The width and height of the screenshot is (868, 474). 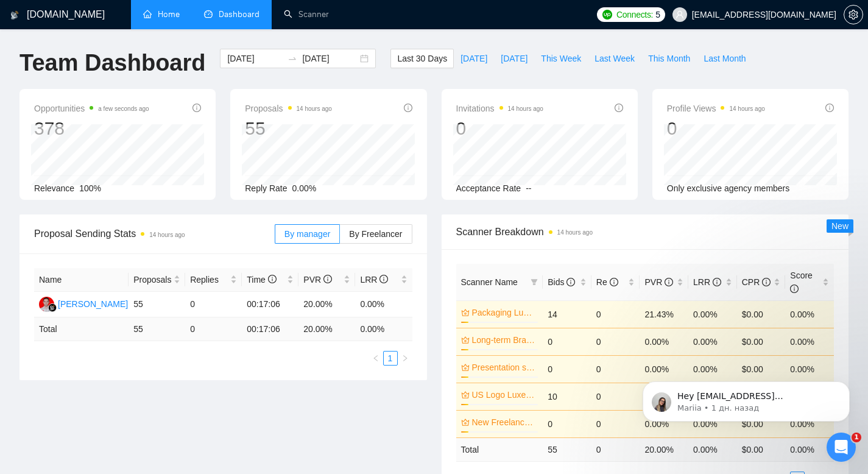 What do you see at coordinates (288, 108) in the screenshot?
I see `span: Proposals` at bounding box center [288, 108].